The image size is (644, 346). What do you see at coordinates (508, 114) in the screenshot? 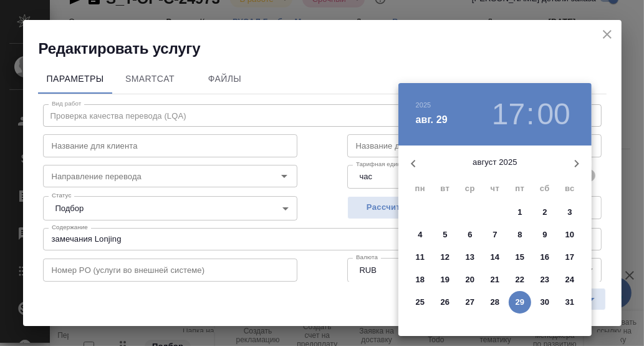
I see `h3: 17` at bounding box center [508, 114].